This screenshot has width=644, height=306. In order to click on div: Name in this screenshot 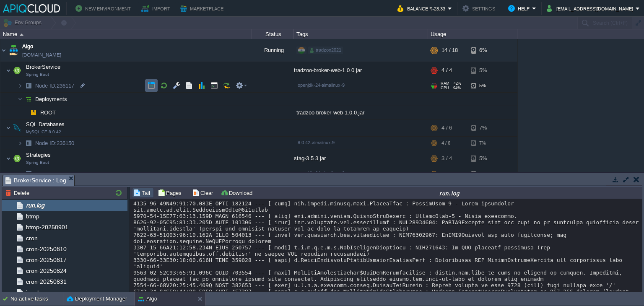, I will do `click(126, 34)`.